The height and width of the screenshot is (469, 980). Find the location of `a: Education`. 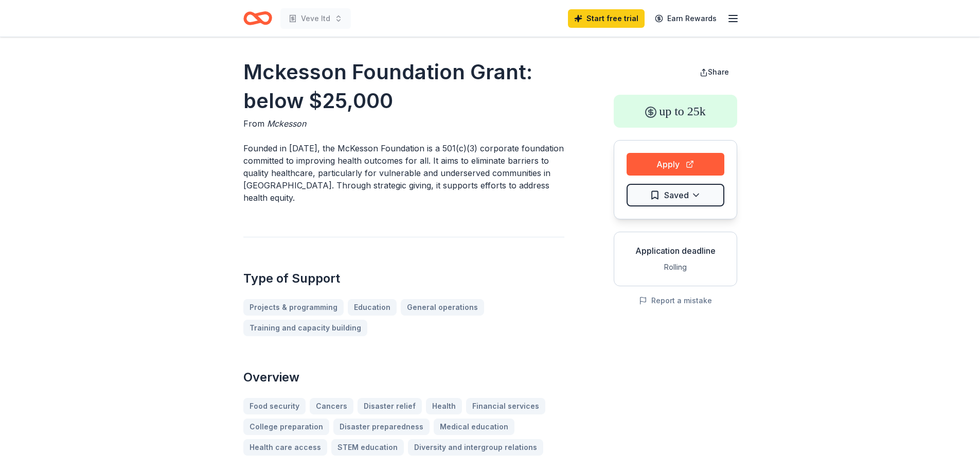

a: Education is located at coordinates (372, 308).